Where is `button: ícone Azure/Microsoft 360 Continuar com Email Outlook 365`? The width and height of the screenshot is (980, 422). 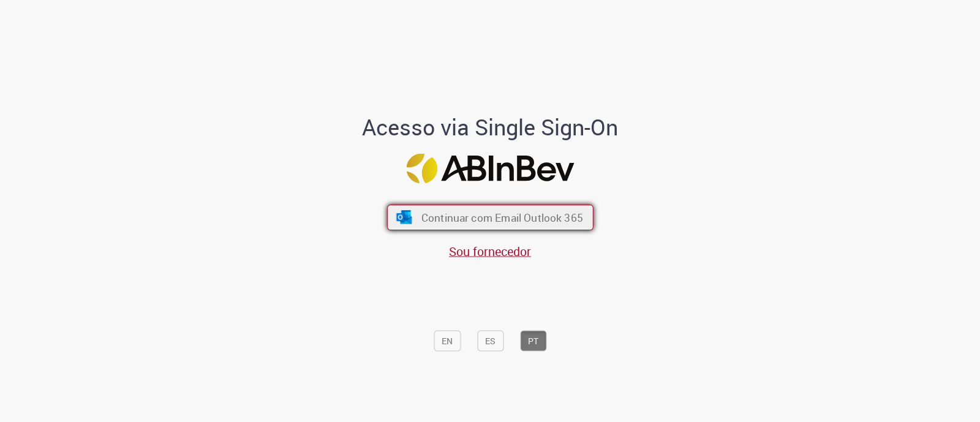
button: ícone Azure/Microsoft 360 Continuar com Email Outlook 365 is located at coordinates (490, 218).